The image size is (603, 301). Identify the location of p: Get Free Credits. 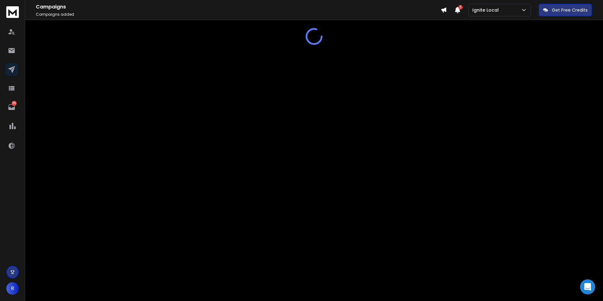
(570, 10).